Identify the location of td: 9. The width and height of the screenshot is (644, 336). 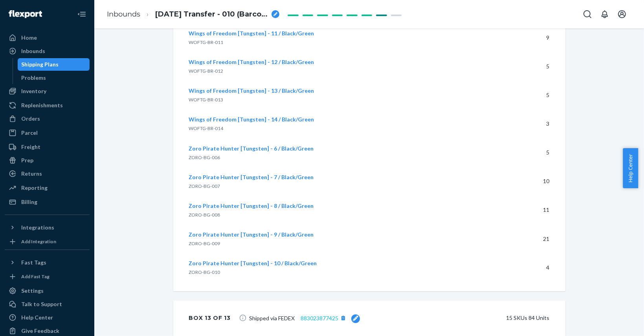
(521, 37).